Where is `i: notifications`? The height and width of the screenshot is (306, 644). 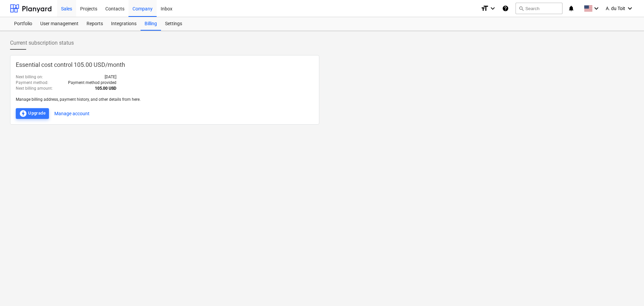
i: notifications is located at coordinates (571, 9).